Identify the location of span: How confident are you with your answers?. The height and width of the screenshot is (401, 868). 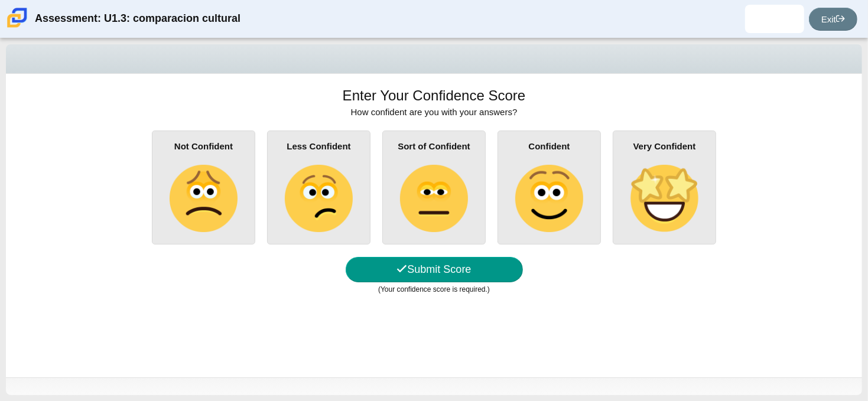
(434, 111).